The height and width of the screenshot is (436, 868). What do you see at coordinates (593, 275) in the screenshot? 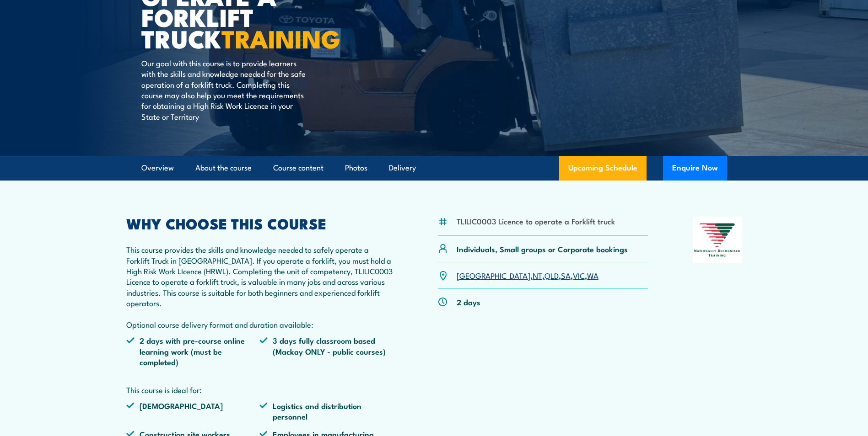
I see `a: WA` at bounding box center [593, 275].